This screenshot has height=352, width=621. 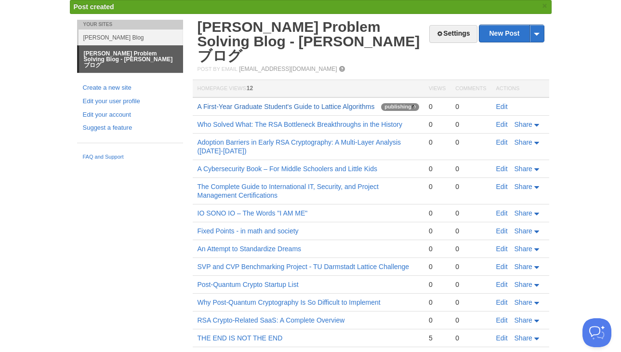 What do you see at coordinates (414, 107) in the screenshot?
I see `img: loading-tiny-gray.gif` at bounding box center [414, 107].